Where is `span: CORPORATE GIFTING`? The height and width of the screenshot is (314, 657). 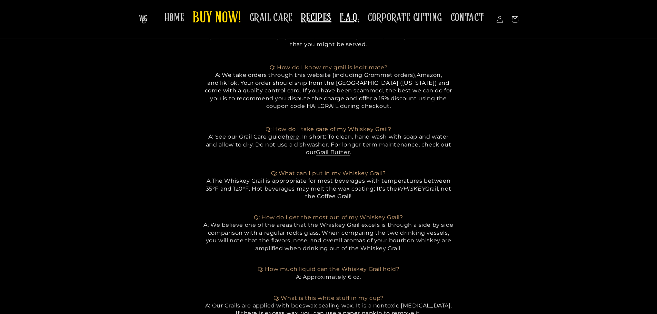 span: CORPORATE GIFTING is located at coordinates (405, 18).